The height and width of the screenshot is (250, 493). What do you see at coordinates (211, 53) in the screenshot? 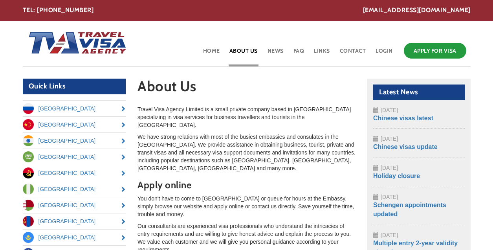
I see `a: Home` at bounding box center [211, 53].